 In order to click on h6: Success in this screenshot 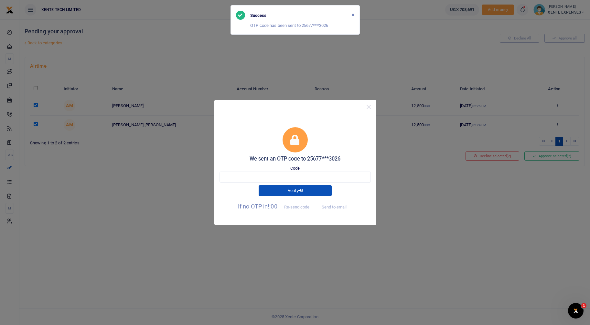, I will do `click(258, 16)`.